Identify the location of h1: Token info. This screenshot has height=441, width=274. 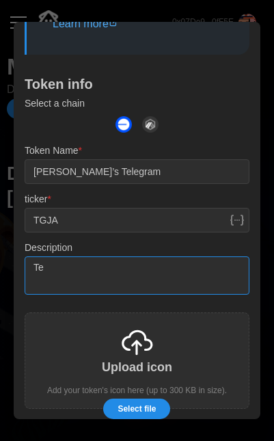
(137, 84).